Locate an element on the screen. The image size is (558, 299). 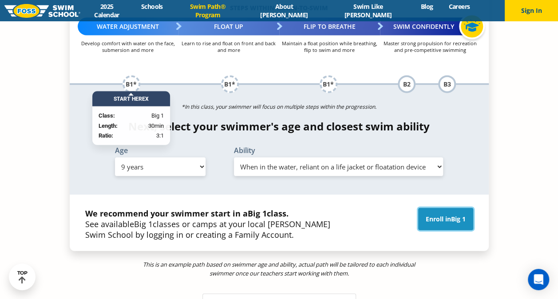
div: Open Intercom Messenger is located at coordinates (539, 280).